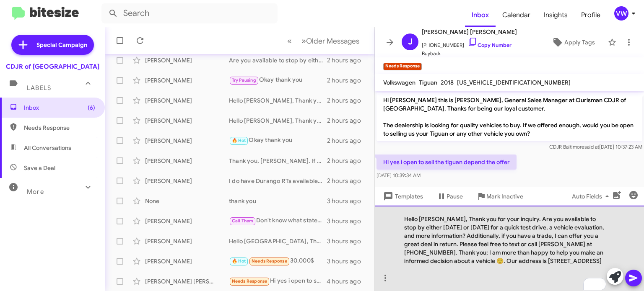  Describe the element at coordinates (447, 162) in the screenshot. I see `p: Hi yes i open to sell the tiguan depend the offer` at that location.